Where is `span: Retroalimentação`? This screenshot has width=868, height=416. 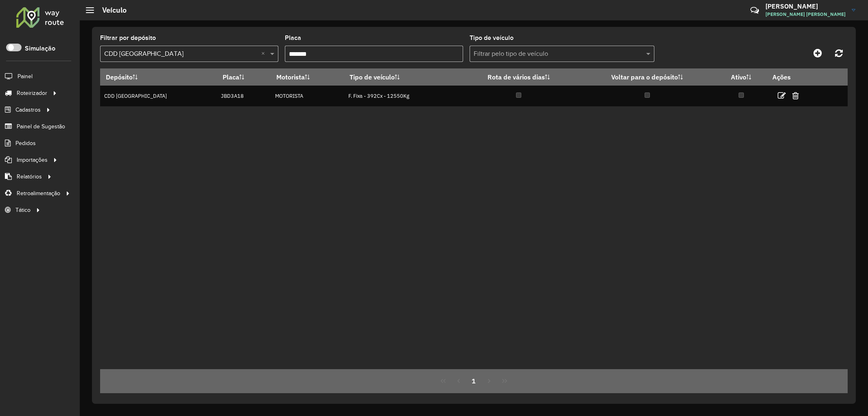
span: Retroalimentação is located at coordinates (39, 193).